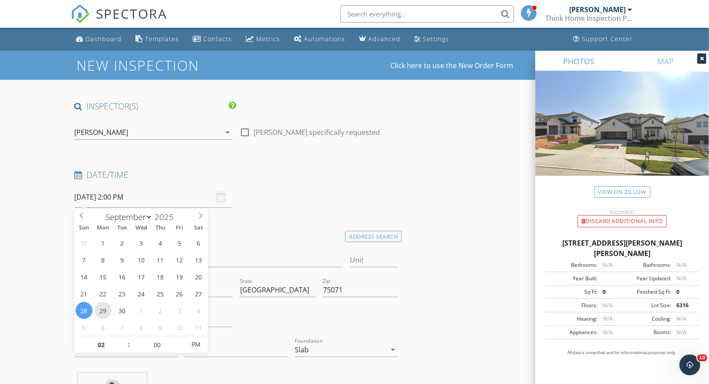  What do you see at coordinates (427, 14) in the screenshot?
I see `input: Search everything...` at bounding box center [427, 14].